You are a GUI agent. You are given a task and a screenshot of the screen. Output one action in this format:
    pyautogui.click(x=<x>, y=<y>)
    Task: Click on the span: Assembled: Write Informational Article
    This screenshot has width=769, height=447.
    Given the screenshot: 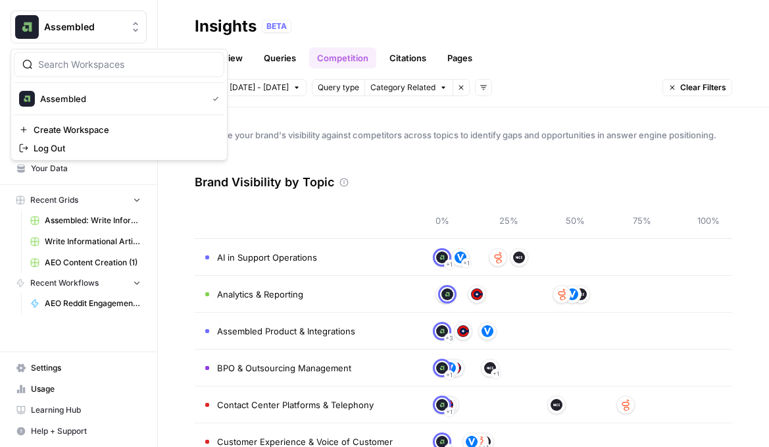 What is the action you would take?
    pyautogui.click(x=93, y=220)
    